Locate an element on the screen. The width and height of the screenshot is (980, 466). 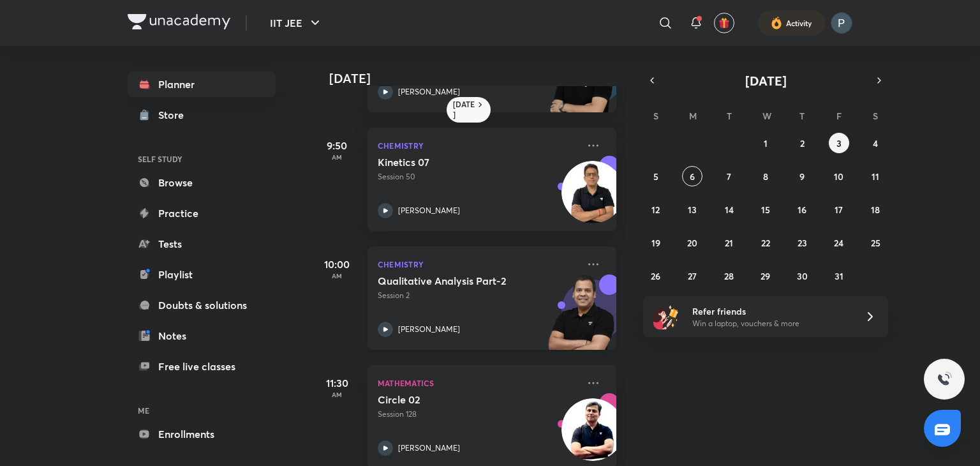
button: October 12, 2025 is located at coordinates (656, 209).